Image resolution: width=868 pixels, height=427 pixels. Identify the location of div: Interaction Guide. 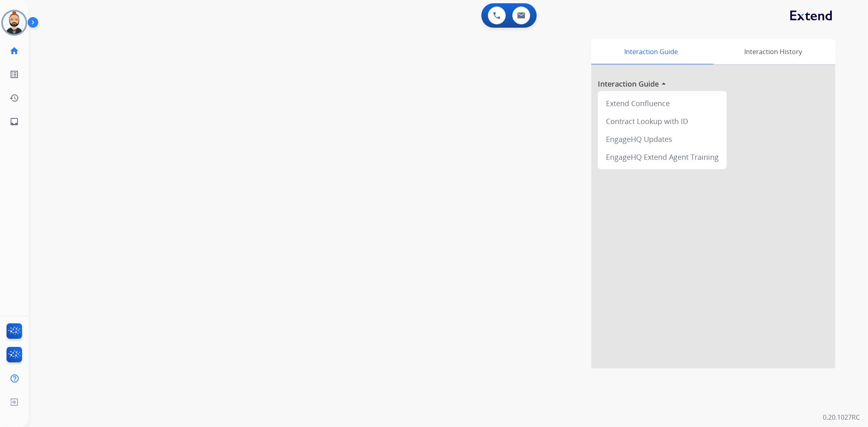
(651, 52).